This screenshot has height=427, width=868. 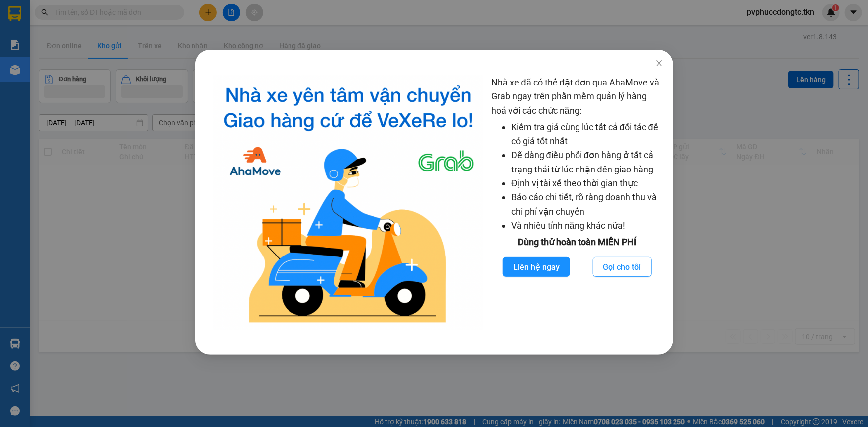 What do you see at coordinates (536, 267) in the screenshot?
I see `button: Liên hệ ngay` at bounding box center [536, 267].